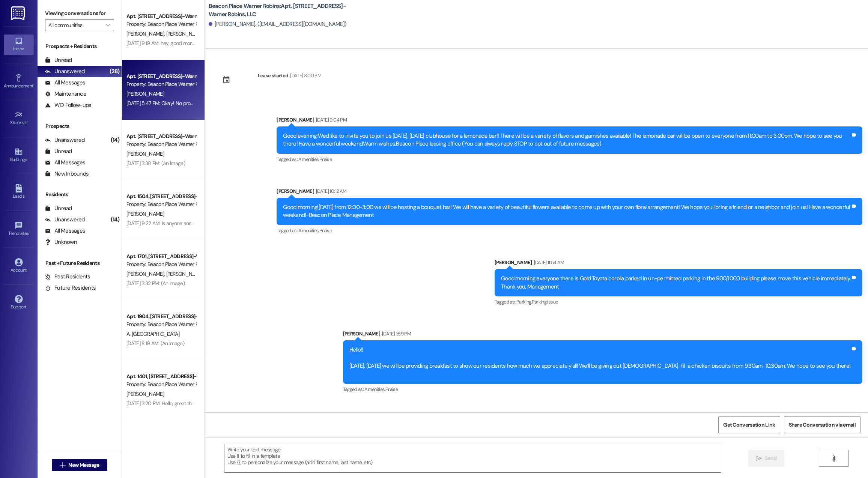  What do you see at coordinates (19, 192) in the screenshot?
I see `a: Leads` at bounding box center [19, 192].